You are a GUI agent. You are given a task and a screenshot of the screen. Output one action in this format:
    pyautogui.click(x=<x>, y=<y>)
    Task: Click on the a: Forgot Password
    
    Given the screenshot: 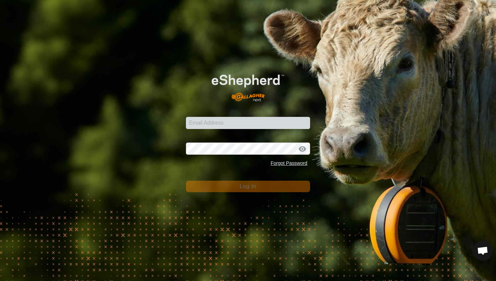 What is the action you would take?
    pyautogui.click(x=289, y=163)
    